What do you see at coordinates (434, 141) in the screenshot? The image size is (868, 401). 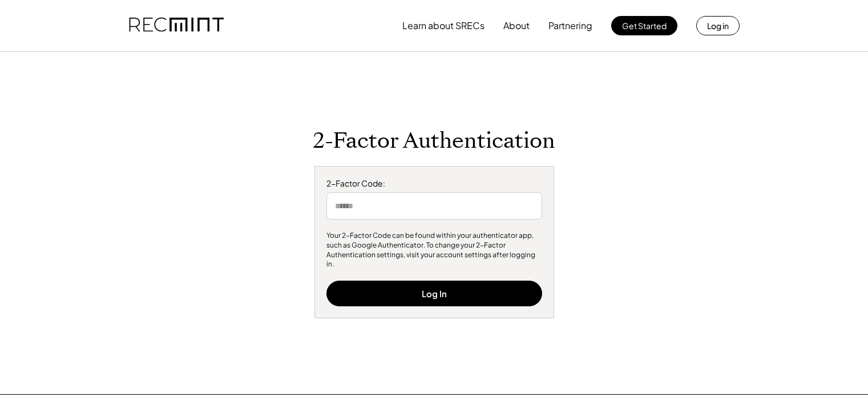 I see `h1: 2-Factor Authentication` at bounding box center [434, 141].